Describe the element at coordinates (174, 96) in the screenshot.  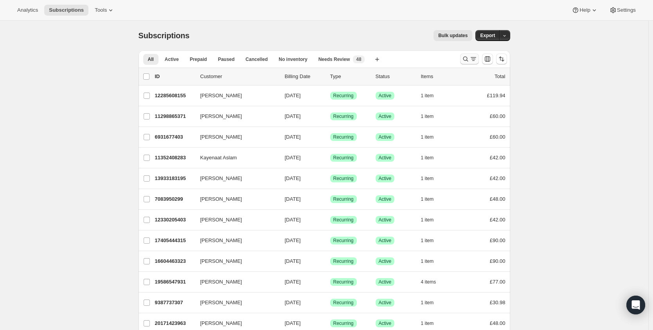
I see `p: 12285608155` at that location.